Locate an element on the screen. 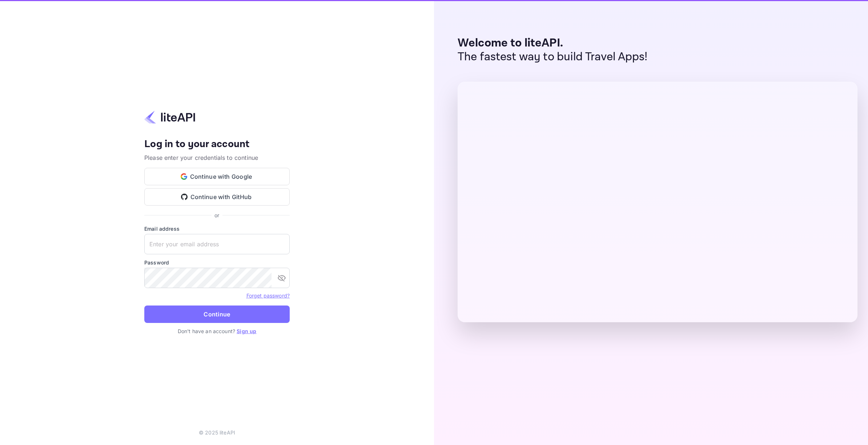  label: Email address is located at coordinates (217, 229).